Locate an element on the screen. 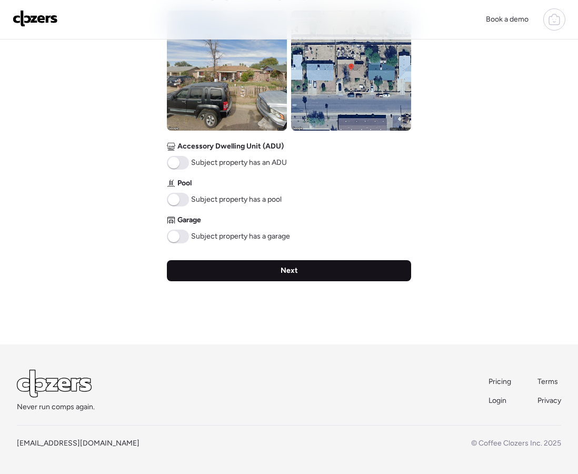  span: Book a demo is located at coordinates (507, 19).